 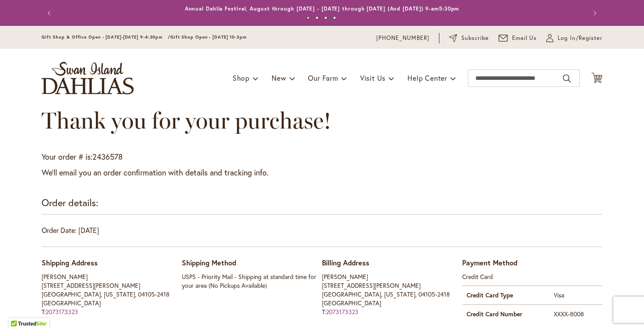 What do you see at coordinates (490, 263) in the screenshot?
I see `span: Payment Method` at bounding box center [490, 263].